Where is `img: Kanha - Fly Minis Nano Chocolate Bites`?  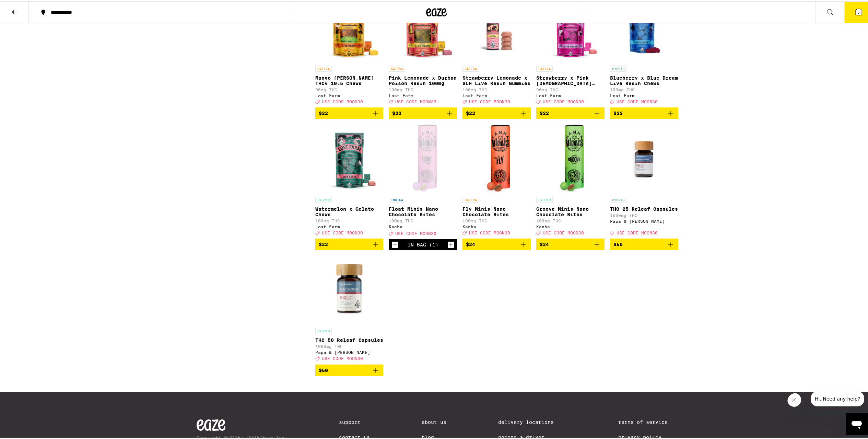
img: Kanha - Fly Minis Nano Chocolate Bites is located at coordinates (497, 158).